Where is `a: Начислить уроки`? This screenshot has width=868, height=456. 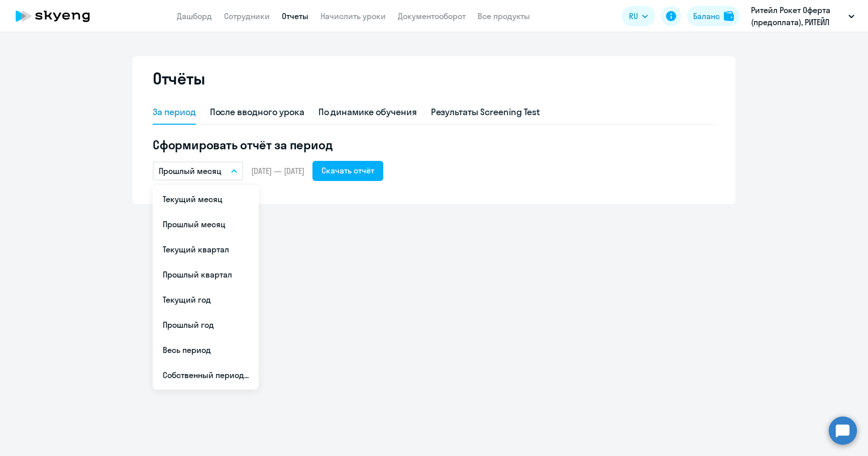
a: Начислить уроки is located at coordinates (353, 16).